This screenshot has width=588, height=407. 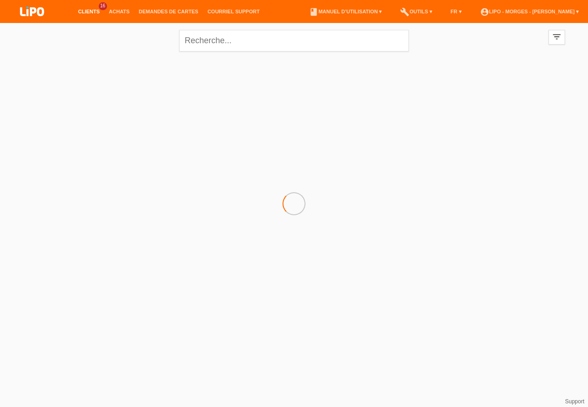 I want to click on a: Achats, so click(x=119, y=11).